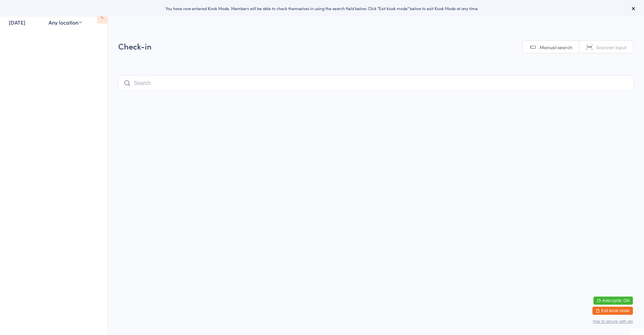 The width and height of the screenshot is (644, 335). What do you see at coordinates (556, 47) in the screenshot?
I see `span: Manual search` at bounding box center [556, 47].